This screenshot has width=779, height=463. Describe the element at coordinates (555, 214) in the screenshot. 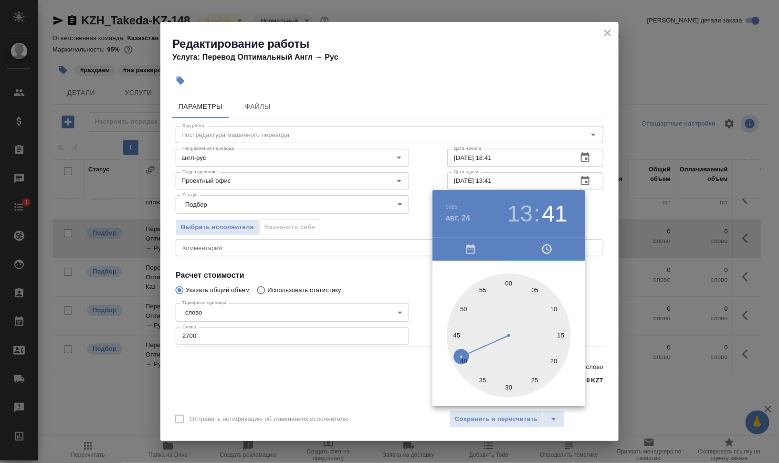

I see `button: 41` at that location.